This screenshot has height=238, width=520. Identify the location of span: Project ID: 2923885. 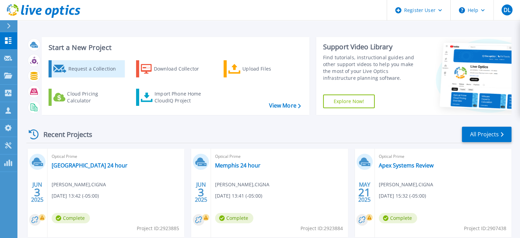
(158, 228).